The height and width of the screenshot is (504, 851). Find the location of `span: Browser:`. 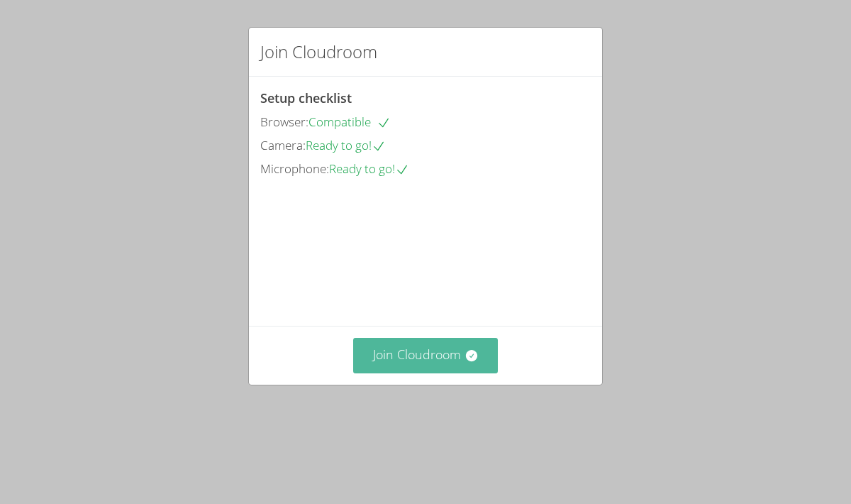

span: Browser: is located at coordinates (284, 121).